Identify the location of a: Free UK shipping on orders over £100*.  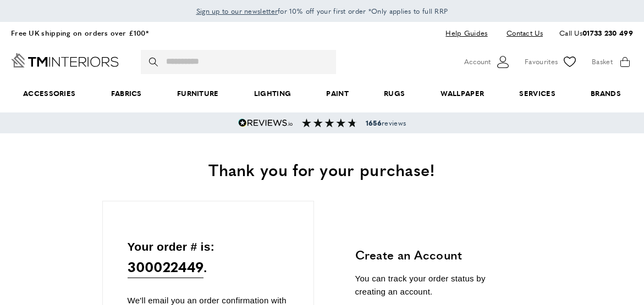
(80, 33).